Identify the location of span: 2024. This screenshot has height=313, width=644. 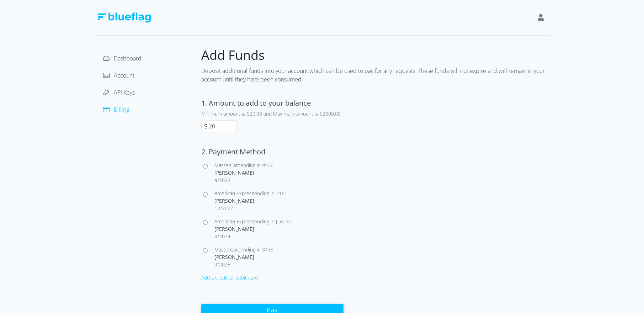
(224, 236).